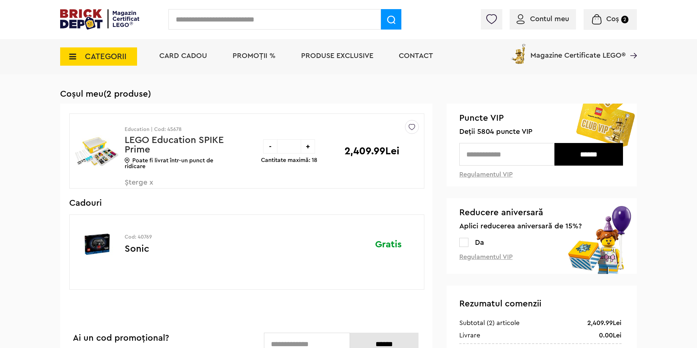 The image size is (697, 348). I want to click on span: Șterge x, so click(167, 186).